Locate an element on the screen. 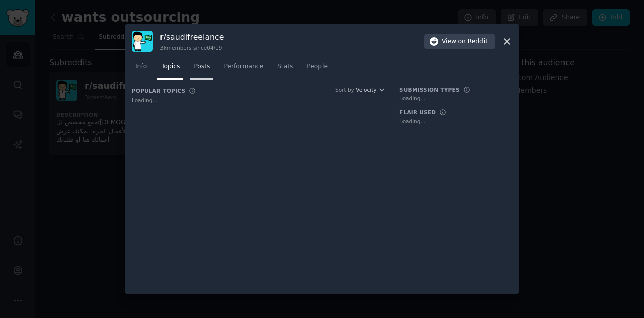 The width and height of the screenshot is (644, 318). button: Velocity is located at coordinates (370, 89).